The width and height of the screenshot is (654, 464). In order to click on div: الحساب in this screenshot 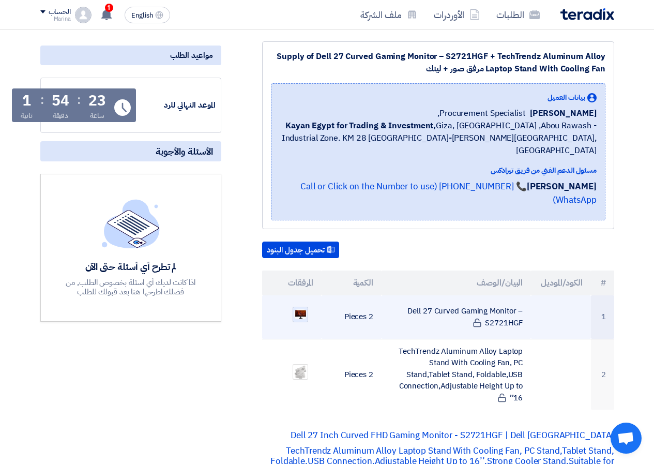, I will do `click(59, 12)`.